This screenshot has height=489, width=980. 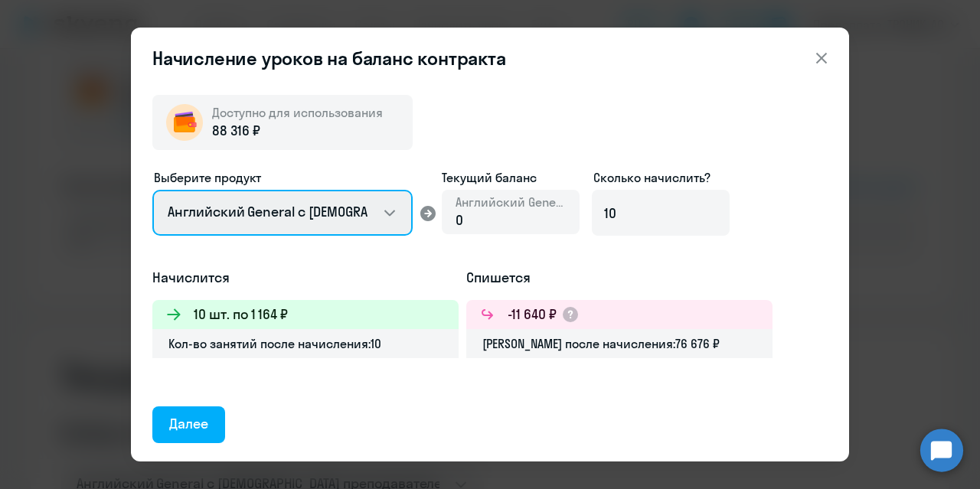 I want to click on span: 88 316 ₽, so click(x=236, y=131).